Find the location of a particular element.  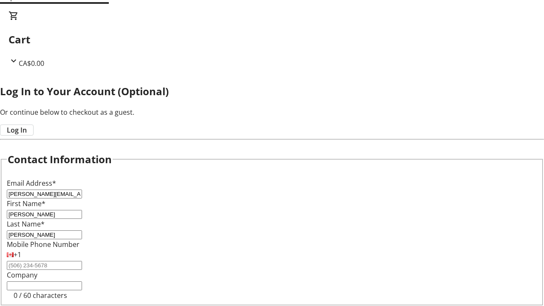

div: CartCA$0.00 is located at coordinates (272, 40).